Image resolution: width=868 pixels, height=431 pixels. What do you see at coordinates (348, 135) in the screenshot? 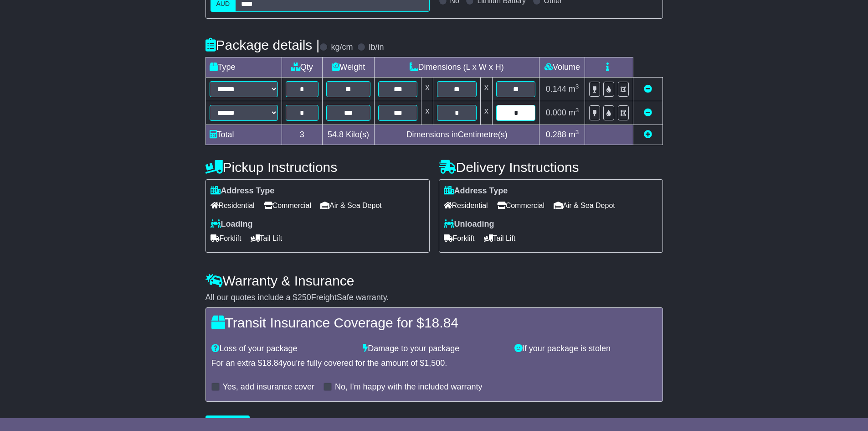
I see `td: Kilo(s)` at bounding box center [348, 135].